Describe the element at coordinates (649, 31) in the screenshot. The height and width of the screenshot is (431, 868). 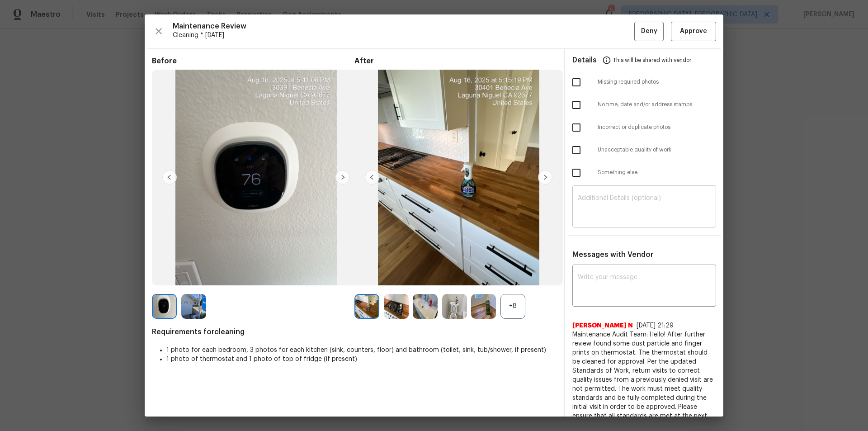
I see `button: Deny` at that location.